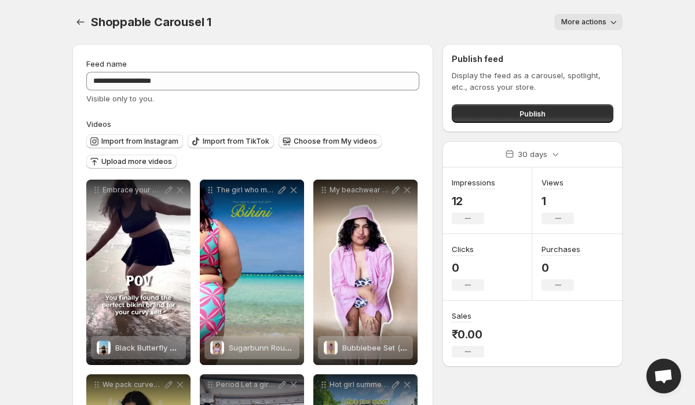 This screenshot has height=405, width=695. I want to click on p: Period Let a girl live, so click(246, 385).